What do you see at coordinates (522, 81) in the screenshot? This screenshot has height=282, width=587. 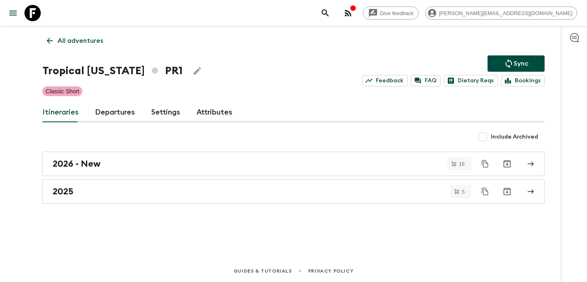 I see `a: Bookings` at bounding box center [522, 81].